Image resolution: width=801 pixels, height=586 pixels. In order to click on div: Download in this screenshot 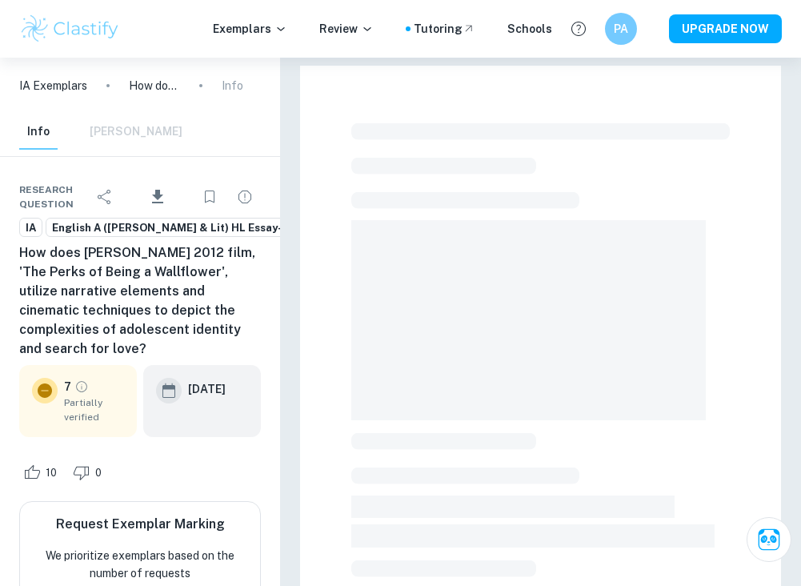, I will do `click(157, 197)`.